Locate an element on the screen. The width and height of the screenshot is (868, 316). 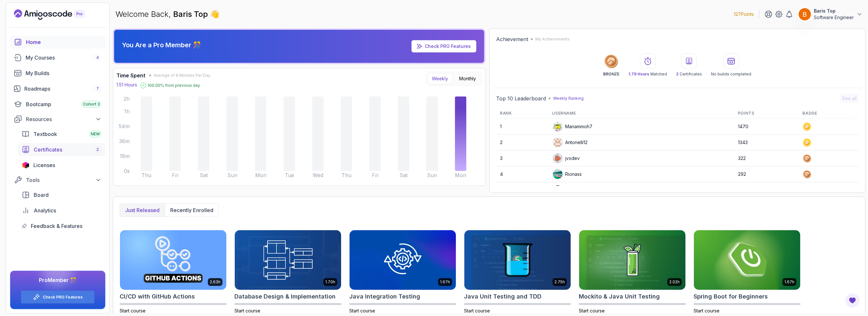
tspan: 36m is located at coordinates (124, 141).